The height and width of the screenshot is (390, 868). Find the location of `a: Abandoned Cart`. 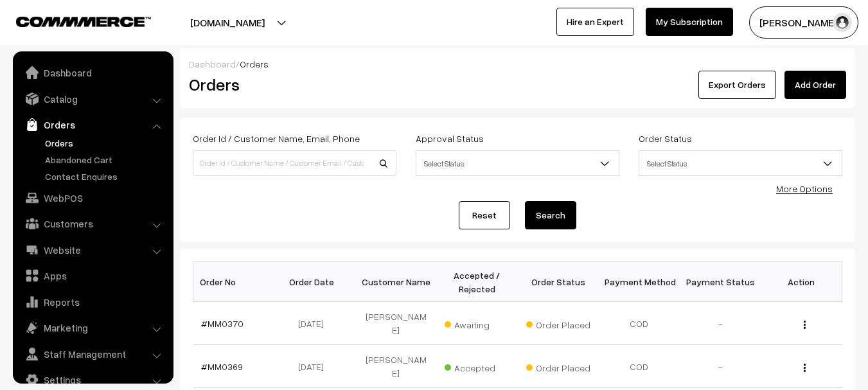

a: Abandoned Cart is located at coordinates (105, 159).